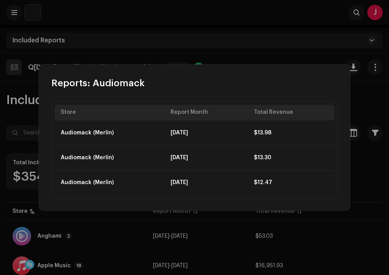 Image resolution: width=389 pixels, height=275 pixels. I want to click on td: $13.98, so click(291, 133).